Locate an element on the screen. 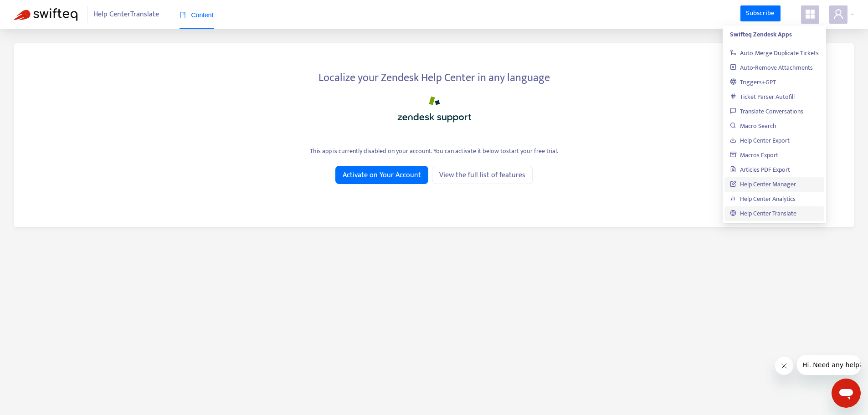 This screenshot has height=415, width=868. span: Activate on Your Account is located at coordinates (382, 175).